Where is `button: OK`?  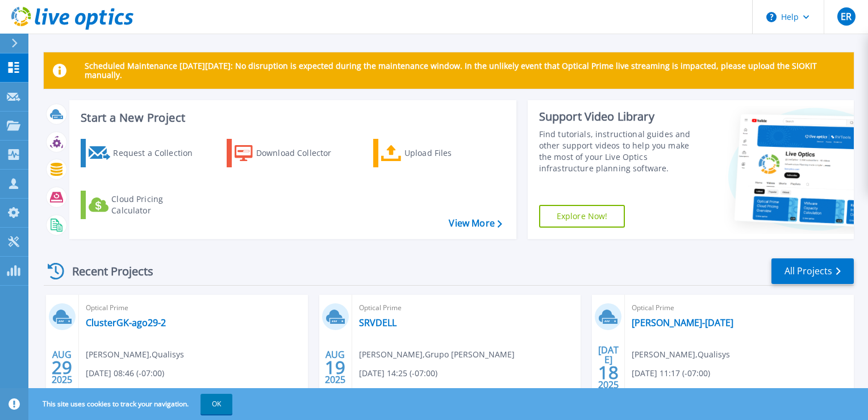
button: OK is located at coordinates (216, 404).